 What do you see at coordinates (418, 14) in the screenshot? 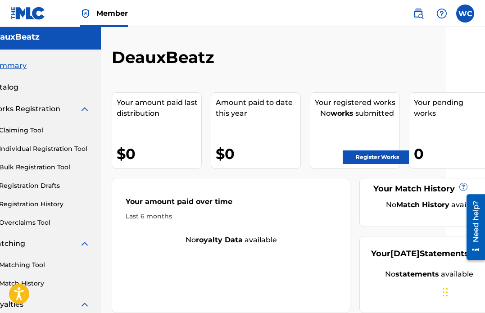
I see `img: search` at bounding box center [418, 14].